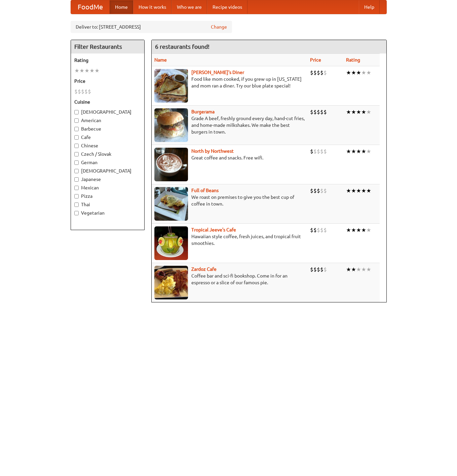  I want to click on b: Zardoz Cafe, so click(204, 269).